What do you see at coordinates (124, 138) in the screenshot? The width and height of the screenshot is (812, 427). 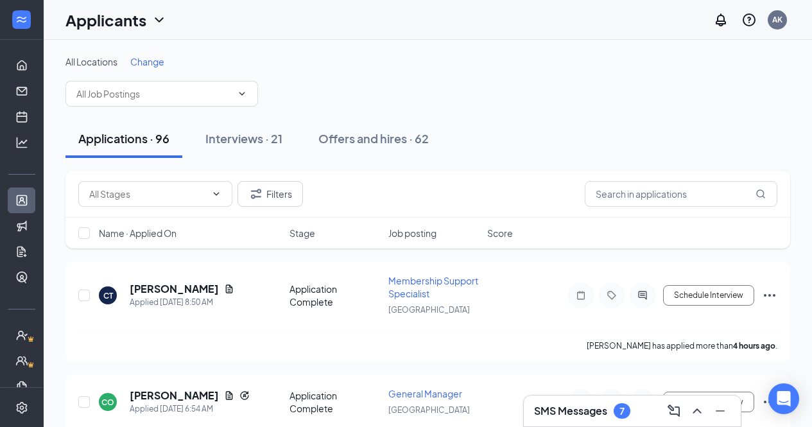 I see `div: Applications · 96` at bounding box center [124, 138].